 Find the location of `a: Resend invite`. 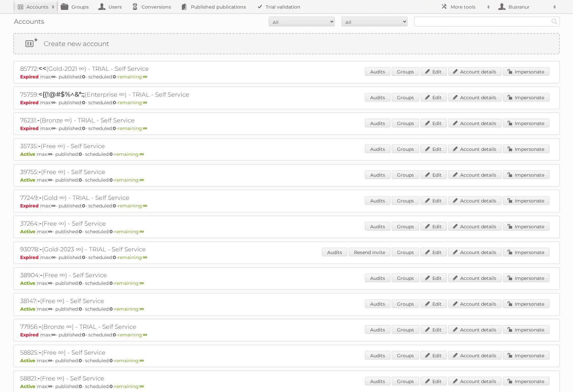

a: Resend invite is located at coordinates (370, 252).